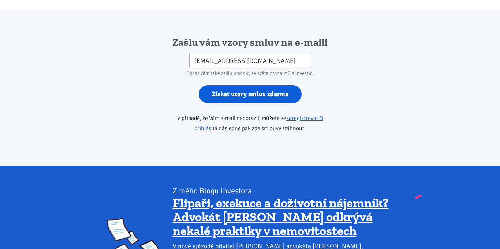  What do you see at coordinates (250, 74) in the screenshot?
I see `div: Občas vám také zašlu novinky ze světa pronájmů a investic.` at bounding box center [250, 74].